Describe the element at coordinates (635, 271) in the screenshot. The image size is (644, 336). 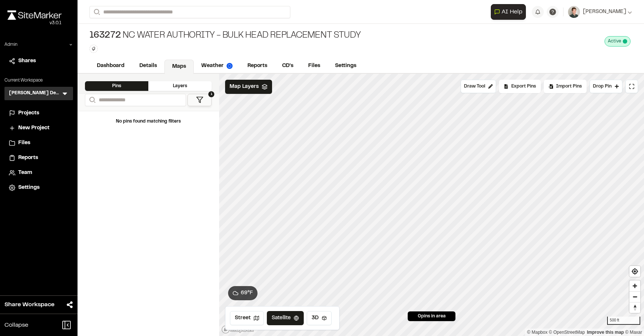
I see `button: Find my location` at that location.